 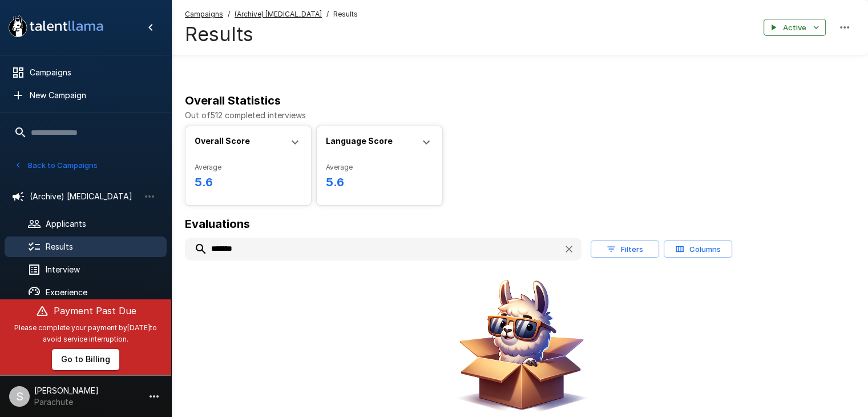 What do you see at coordinates (698, 249) in the screenshot?
I see `button: Columns` at bounding box center [698, 249].